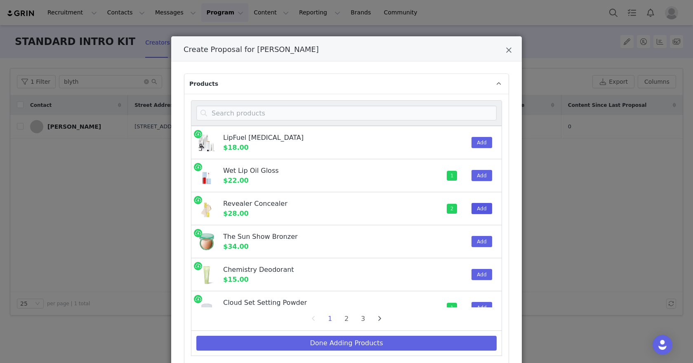 The width and height of the screenshot is (693, 363). I want to click on div: Open Intercom Messenger, so click(663, 345).